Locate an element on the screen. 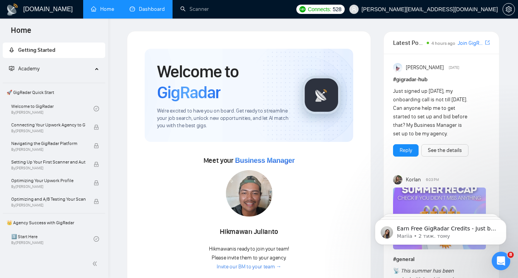 This screenshot has height=278, width=518. span: rocket is located at coordinates (12, 50).